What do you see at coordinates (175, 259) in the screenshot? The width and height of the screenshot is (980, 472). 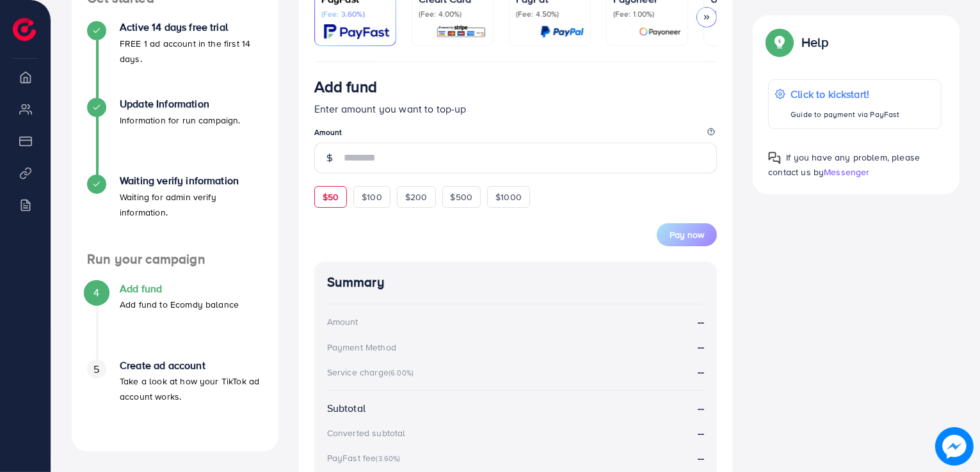 I see `h4: Run your campaign` at bounding box center [175, 259].